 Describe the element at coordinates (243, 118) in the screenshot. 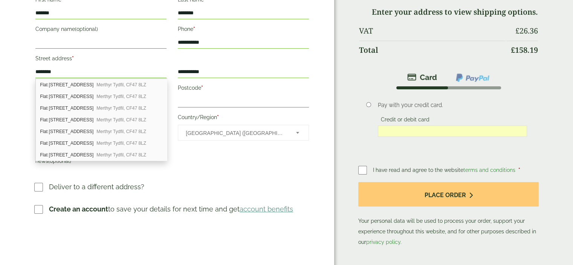

I see `label: Country/Region` at that location.